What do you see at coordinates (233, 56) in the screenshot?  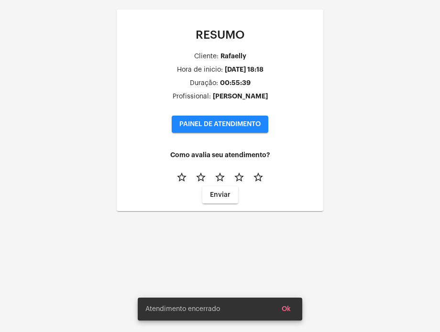 I see `div: Rafaelly` at bounding box center [233, 56].